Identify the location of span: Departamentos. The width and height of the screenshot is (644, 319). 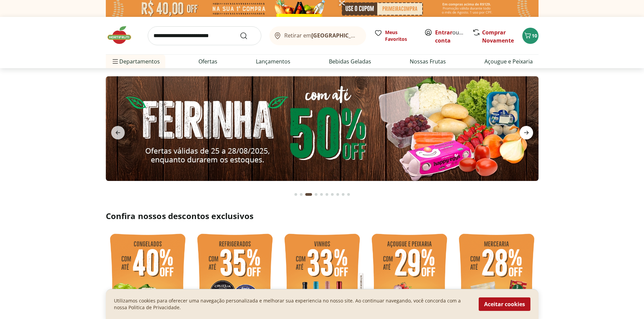
(136, 62).